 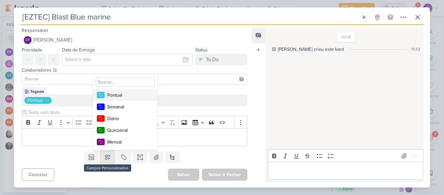 What do you see at coordinates (78, 50) in the screenshot?
I see `label: Data de Entrega` at bounding box center [78, 50].